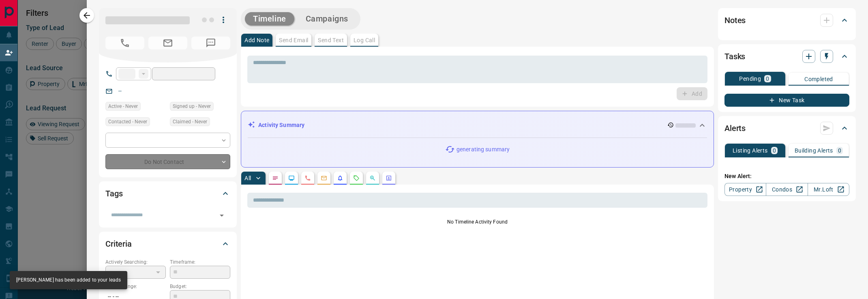 The width and height of the screenshot is (868, 299). What do you see at coordinates (119, 244) in the screenshot?
I see `h2: Criteria` at bounding box center [119, 244].